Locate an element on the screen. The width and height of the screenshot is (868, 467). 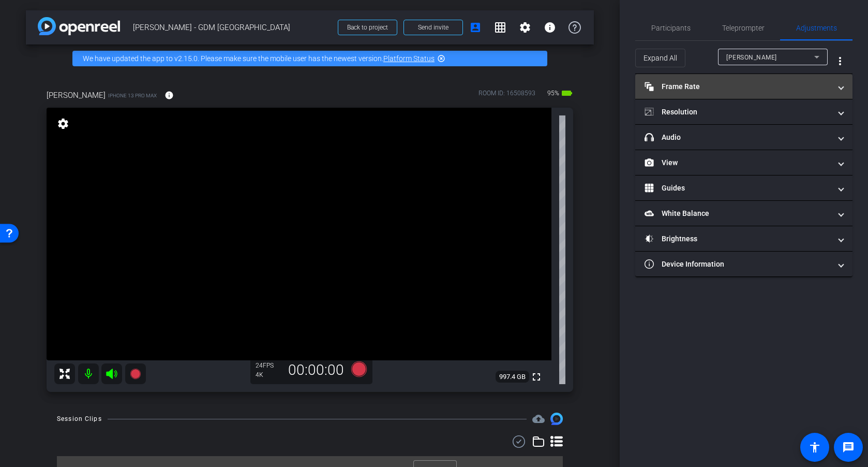
mat-icon: grid_on is located at coordinates (500, 28).